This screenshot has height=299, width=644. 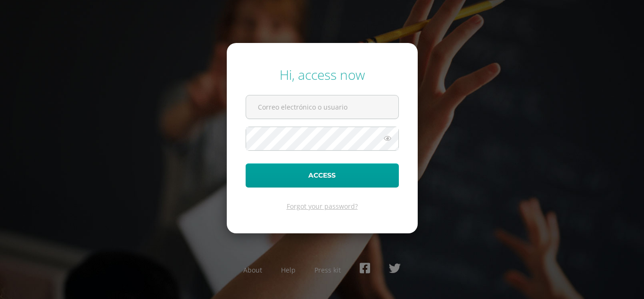 I want to click on a: Press kit, so click(x=328, y=270).